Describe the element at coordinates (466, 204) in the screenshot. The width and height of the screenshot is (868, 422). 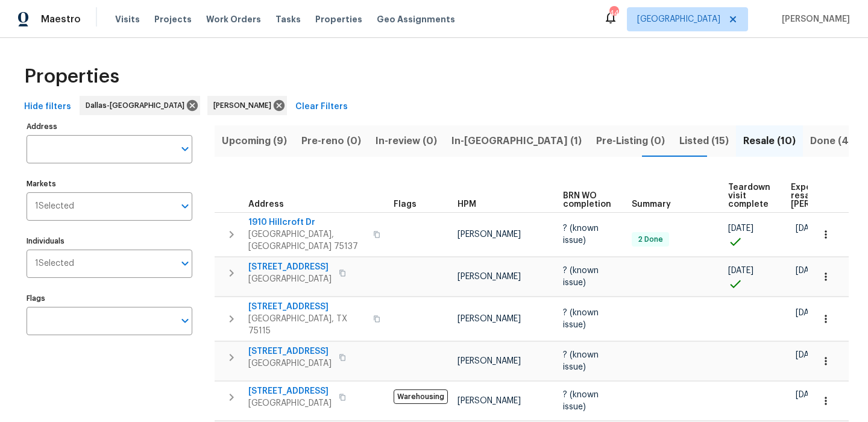
I see `span: HPM` at that location.